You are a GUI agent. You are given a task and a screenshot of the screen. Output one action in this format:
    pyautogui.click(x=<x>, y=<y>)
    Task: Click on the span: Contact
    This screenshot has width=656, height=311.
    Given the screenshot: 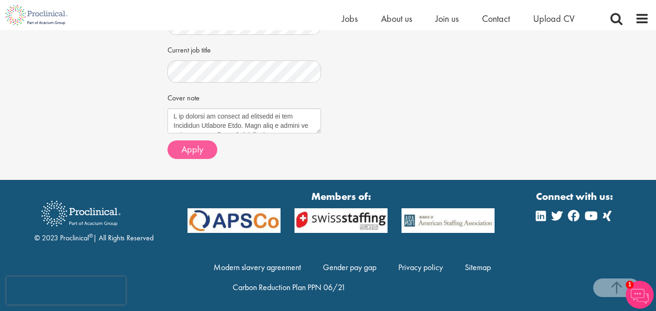 What is the action you would take?
    pyautogui.click(x=496, y=19)
    